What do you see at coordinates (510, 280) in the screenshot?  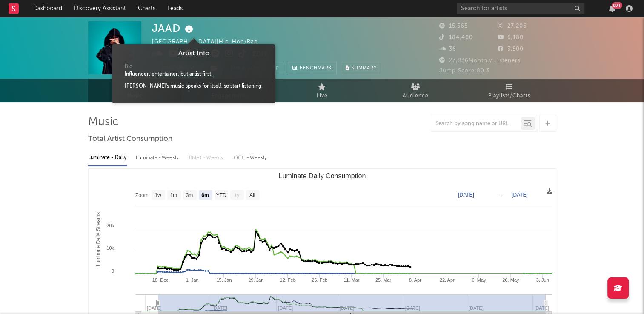 I see `text: 20. May` at bounding box center [510, 280].